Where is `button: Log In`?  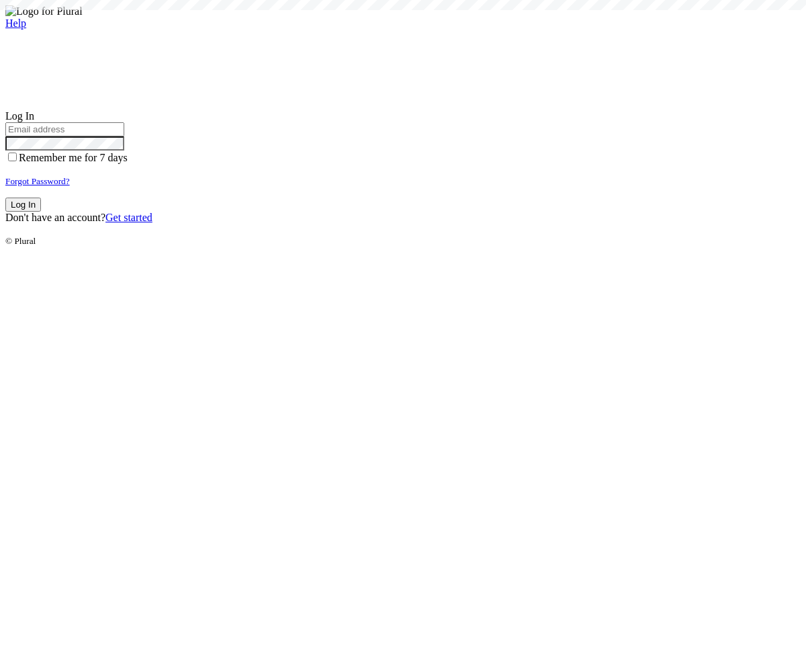 button: Log In is located at coordinates (23, 205).